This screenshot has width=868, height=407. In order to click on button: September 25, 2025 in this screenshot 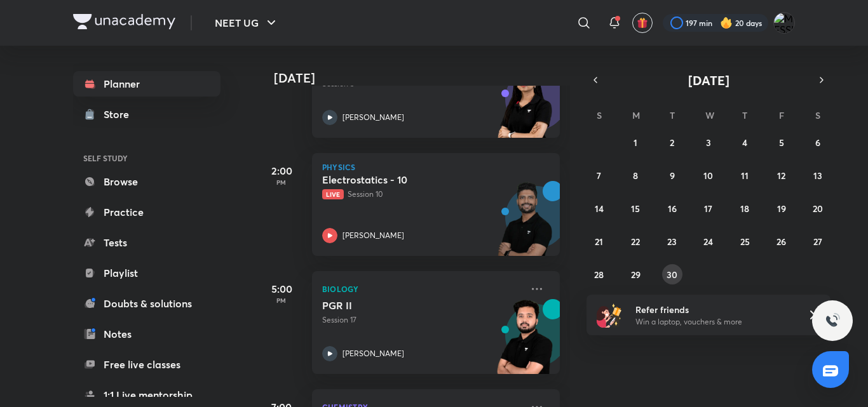, I will do `click(745, 242)`.